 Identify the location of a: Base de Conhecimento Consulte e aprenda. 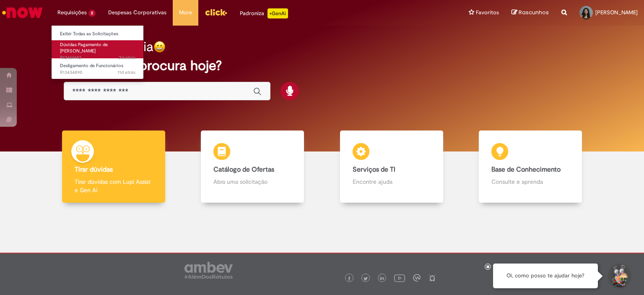
(531, 167).